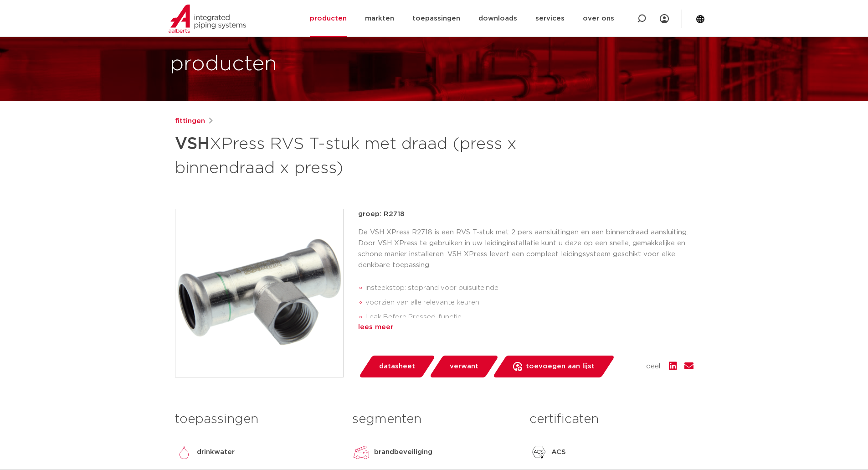 Image resolution: width=868 pixels, height=470 pixels. I want to click on p: ACS, so click(559, 452).